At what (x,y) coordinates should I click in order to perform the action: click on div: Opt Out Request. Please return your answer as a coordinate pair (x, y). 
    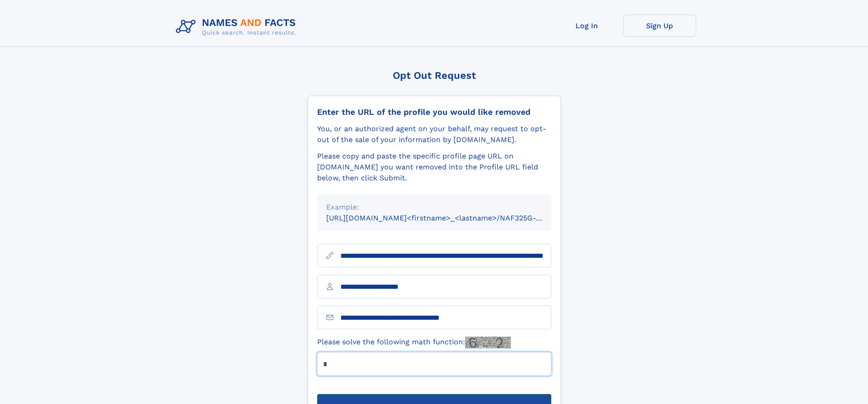
    Looking at the image, I should click on (434, 75).